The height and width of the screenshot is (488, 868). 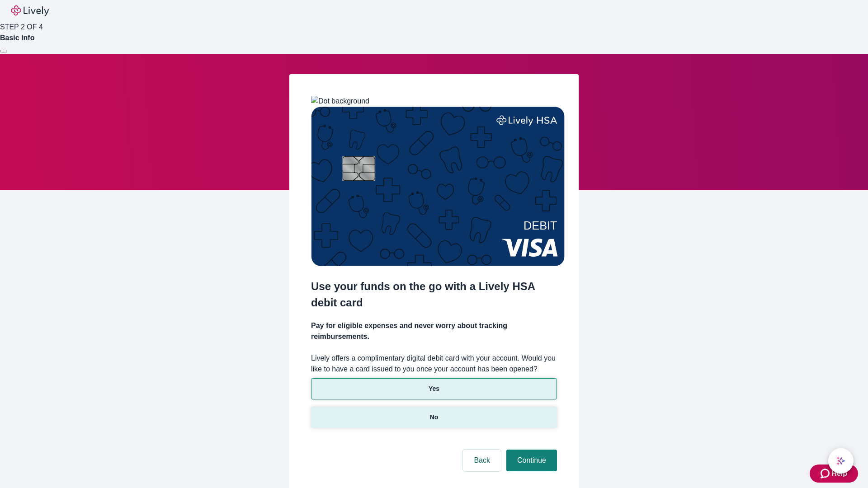 What do you see at coordinates (340, 101) in the screenshot?
I see `img: Dot background` at bounding box center [340, 101].